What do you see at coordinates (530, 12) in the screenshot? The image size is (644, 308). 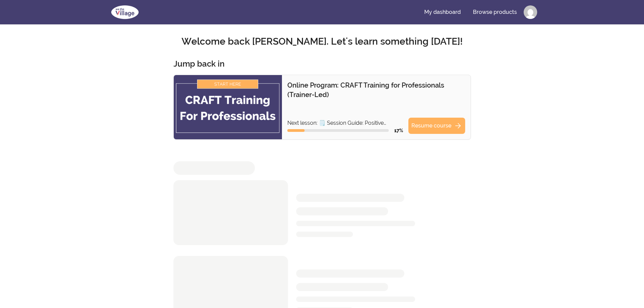 I see `img: Profile image for Angie Test` at bounding box center [530, 12].